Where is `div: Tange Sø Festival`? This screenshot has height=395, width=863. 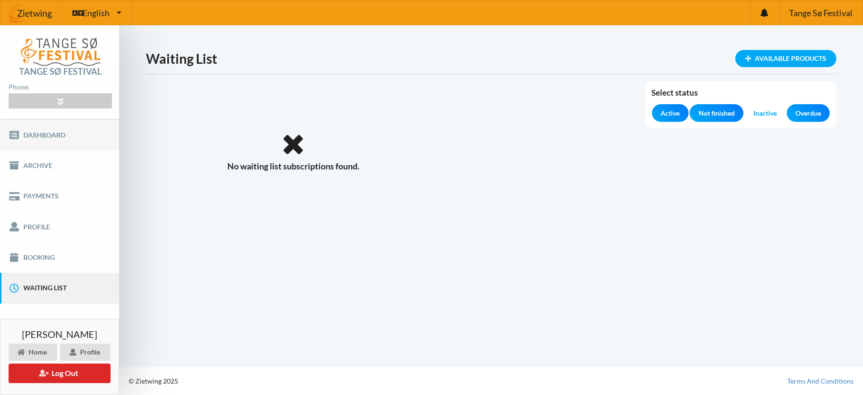
div: Tange Sø Festival is located at coordinates (60, 71).